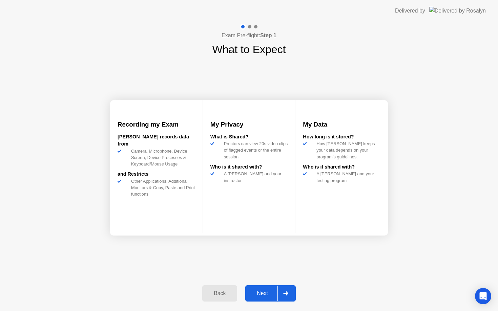 The image size is (498, 311). Describe the element at coordinates (483, 296) in the screenshot. I see `div: Open Intercom Messenger` at that location.